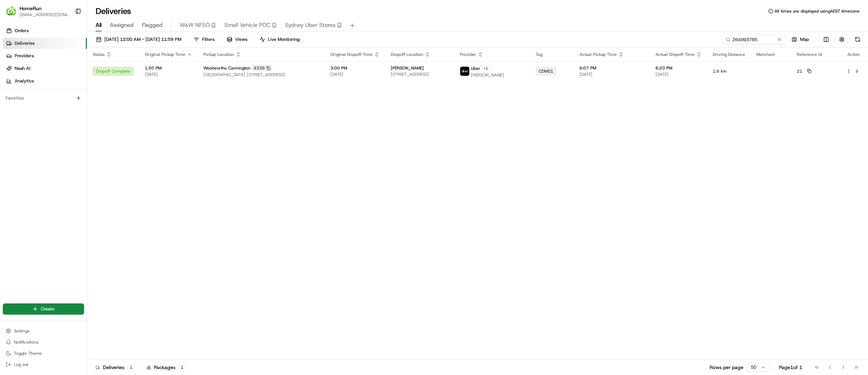 This screenshot has width=868, height=375. Describe the element at coordinates (310, 25) in the screenshot. I see `span: Sydney Uber Stores` at that location.